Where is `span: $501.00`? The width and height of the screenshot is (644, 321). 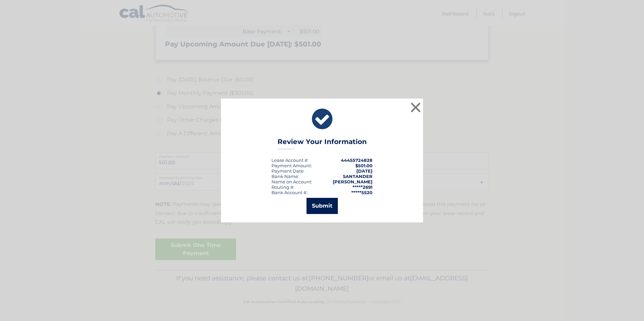
span: $501.00 is located at coordinates (364, 166).